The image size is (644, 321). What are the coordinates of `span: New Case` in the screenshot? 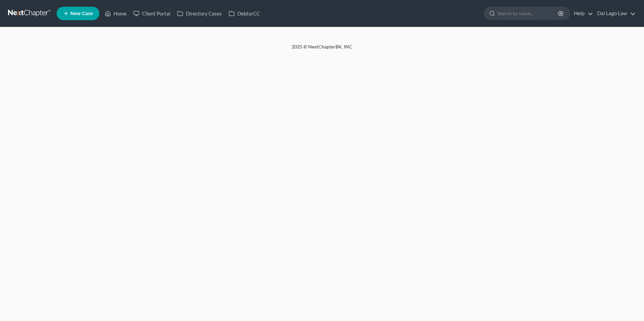 It's located at (81, 13).